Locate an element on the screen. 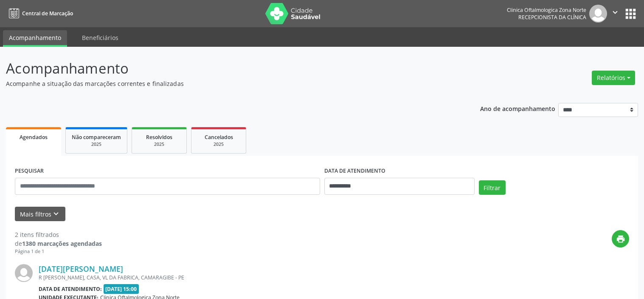 Image resolution: width=644 pixels, height=299 pixels. i: keyboard_arrow_down is located at coordinates (56, 213).